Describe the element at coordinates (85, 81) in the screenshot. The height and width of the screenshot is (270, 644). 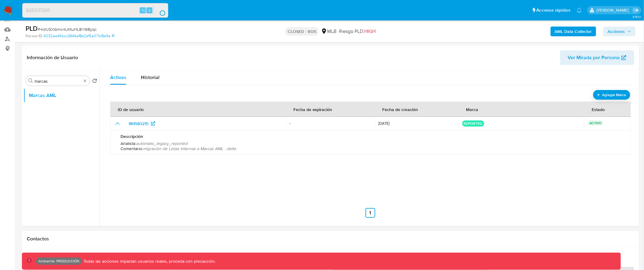
I see `button: Borrar` at that location.